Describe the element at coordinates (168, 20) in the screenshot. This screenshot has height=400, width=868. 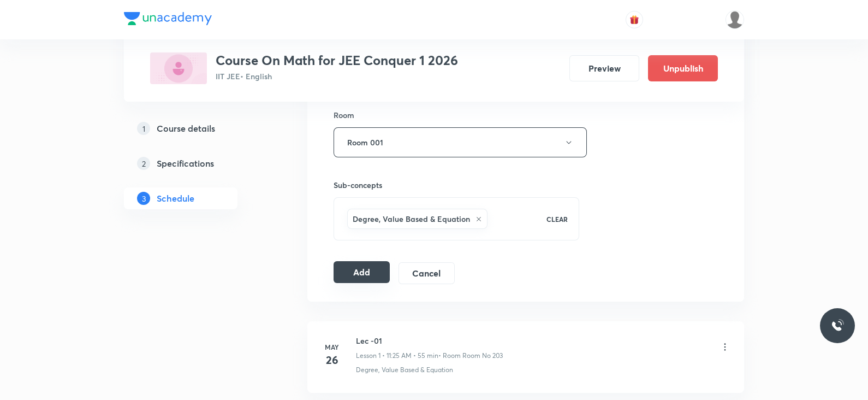
I see `a: Company Logo` at that location.